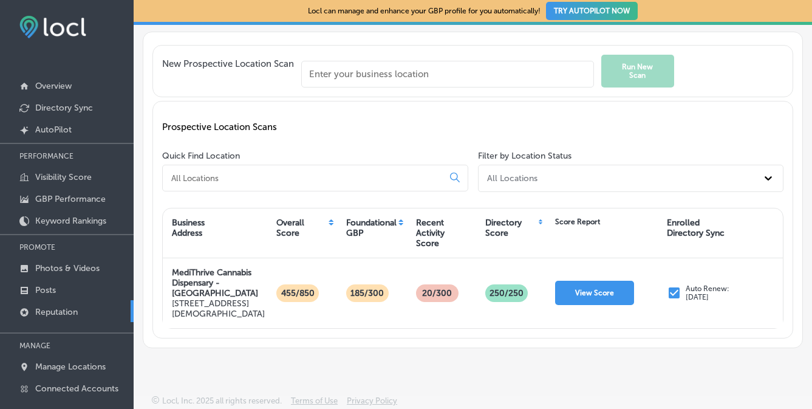 The image size is (812, 409). Describe the element at coordinates (577, 222) in the screenshot. I see `div: Score Report` at that location.